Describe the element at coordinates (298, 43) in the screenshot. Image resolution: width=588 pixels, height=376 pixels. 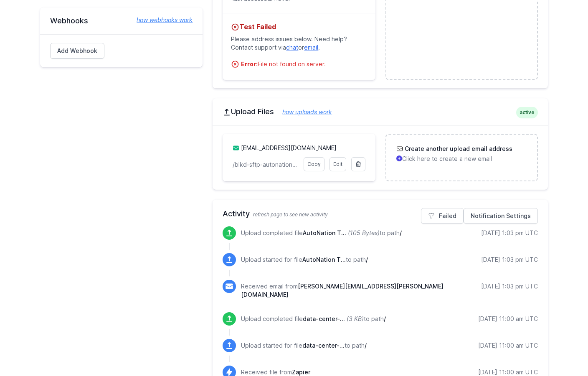
I see `p: Please address issues below. Need help? Contact support via or .` at that location.